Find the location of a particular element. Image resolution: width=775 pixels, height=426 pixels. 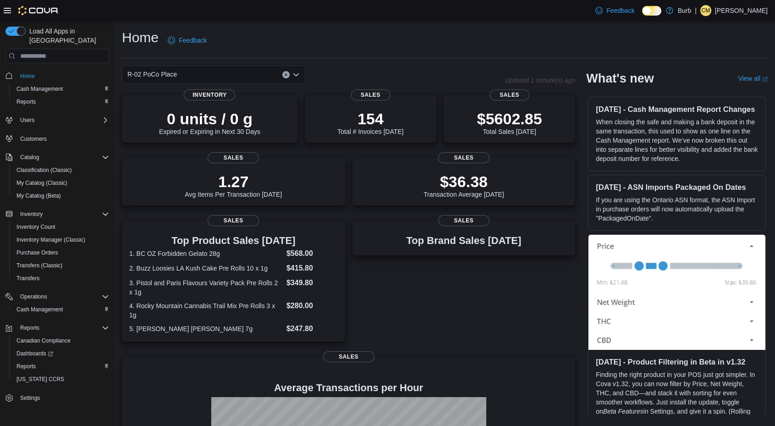

a: Customers is located at coordinates (33, 139).